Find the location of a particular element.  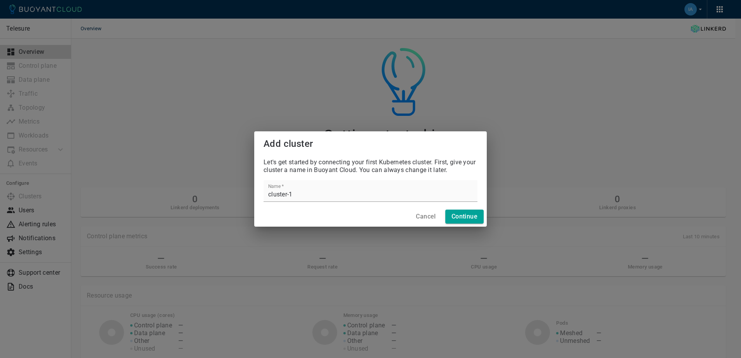

h4: Cancel is located at coordinates (426, 217).